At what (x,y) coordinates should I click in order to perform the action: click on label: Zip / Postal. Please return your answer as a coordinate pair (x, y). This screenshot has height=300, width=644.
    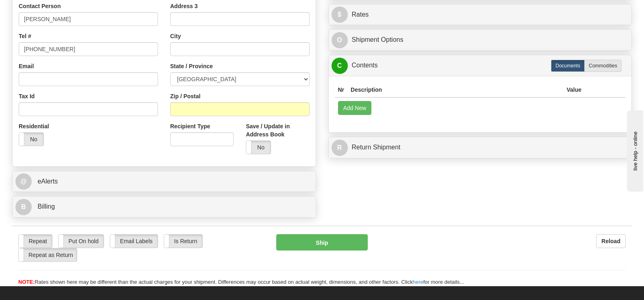
    Looking at the image, I should click on (185, 96).